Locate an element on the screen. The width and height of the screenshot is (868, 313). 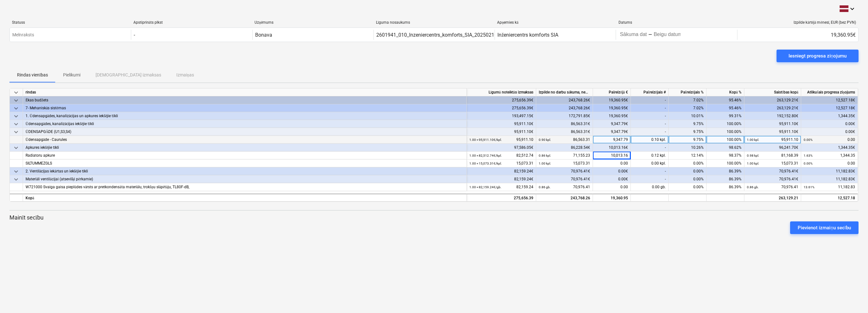
small: 1.00 × 82,512.74€ / kpl. is located at coordinates (486, 156).